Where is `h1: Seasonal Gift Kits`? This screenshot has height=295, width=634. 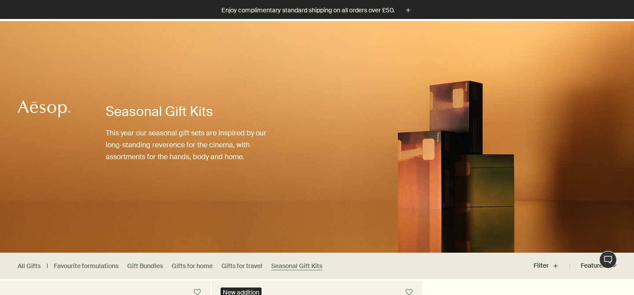 h1: Seasonal Gift Kits is located at coordinates (194, 111).